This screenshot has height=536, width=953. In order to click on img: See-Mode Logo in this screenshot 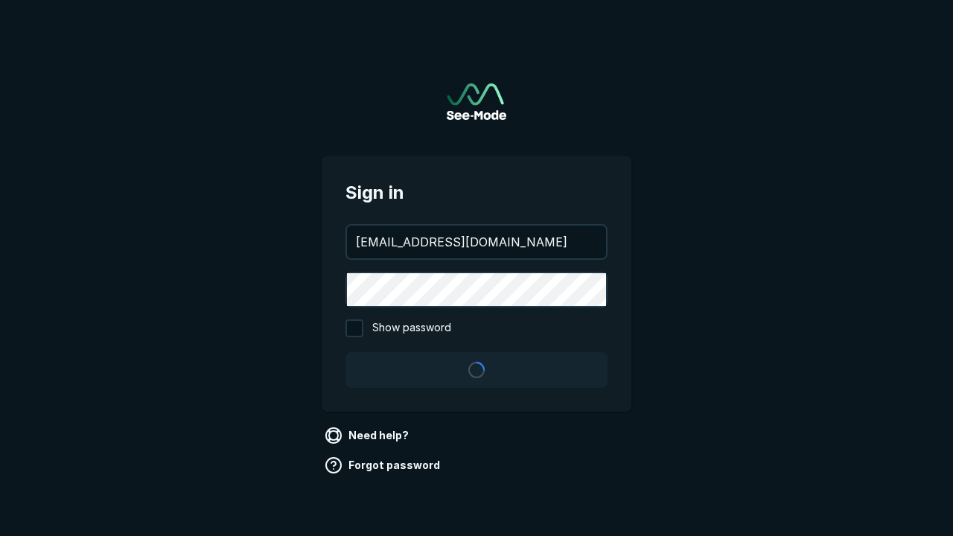, I will do `click(476, 101)`.